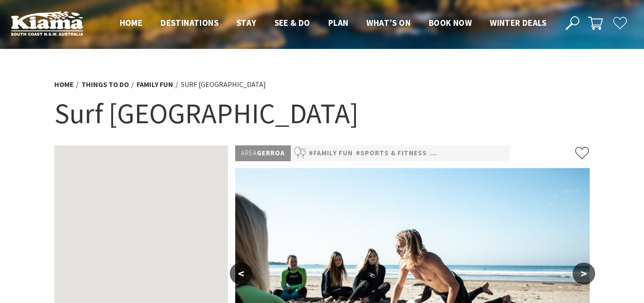 This screenshot has width=644, height=303. I want to click on span: What’s On, so click(389, 23).